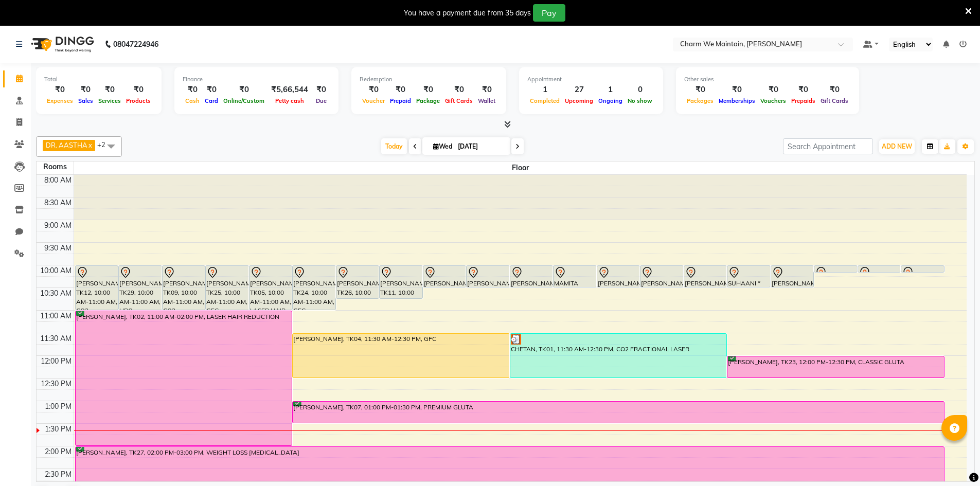 The height and width of the screenshot is (486, 980). What do you see at coordinates (56, 270) in the screenshot?
I see `div: 10:00 AM` at bounding box center [56, 270].